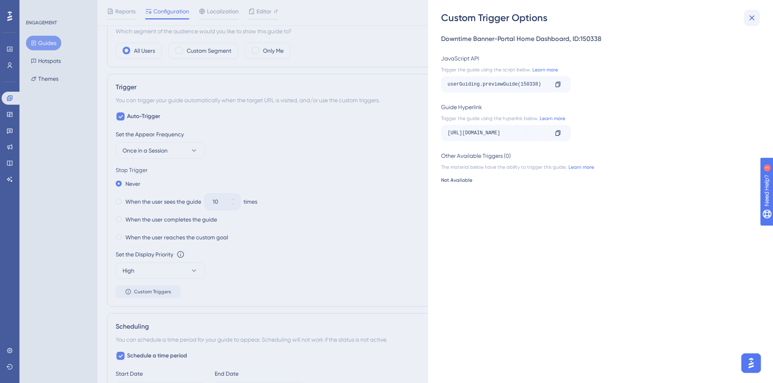 Image resolution: width=773 pixels, height=383 pixels. I want to click on span: Need Help?, so click(35, 7).